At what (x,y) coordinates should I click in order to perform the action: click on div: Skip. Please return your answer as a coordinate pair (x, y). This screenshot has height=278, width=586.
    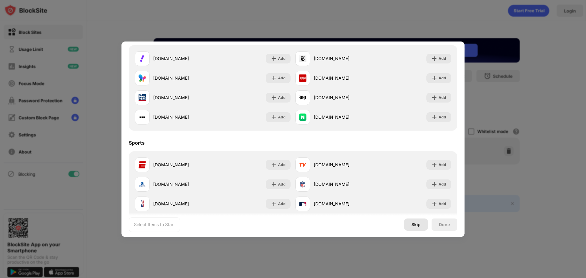
    Looking at the image, I should click on (416, 225).